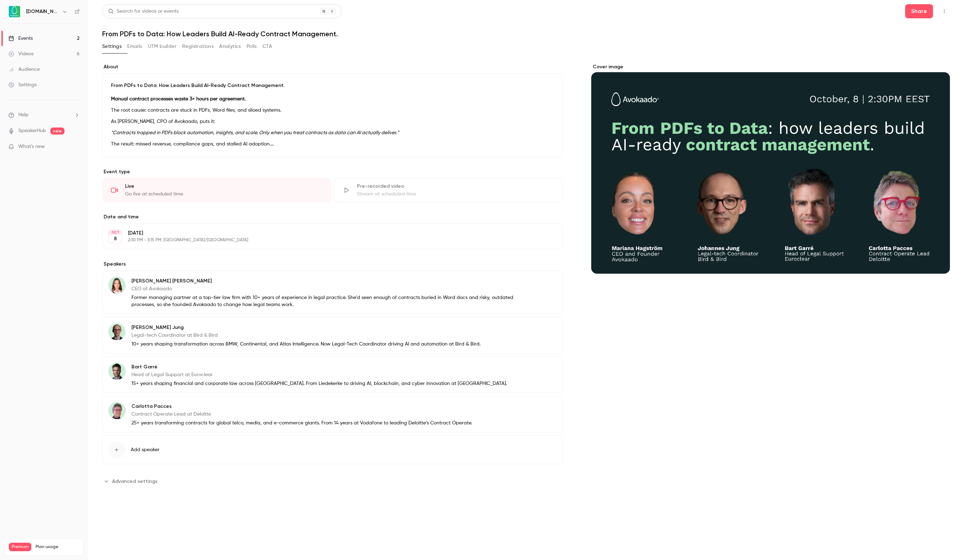 Image resolution: width=964 pixels, height=560 pixels. What do you see at coordinates (230, 46) in the screenshot?
I see `button: Analytics` at bounding box center [230, 46].